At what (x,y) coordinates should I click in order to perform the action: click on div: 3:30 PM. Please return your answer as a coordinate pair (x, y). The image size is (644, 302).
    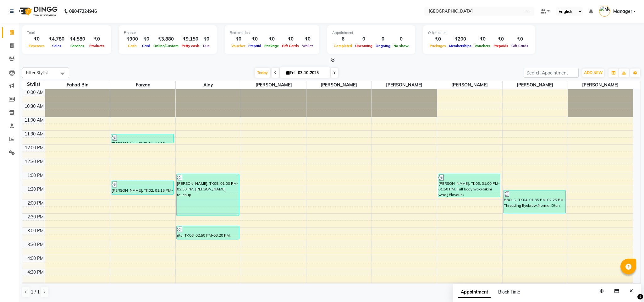
    Looking at the image, I should click on (36, 245).